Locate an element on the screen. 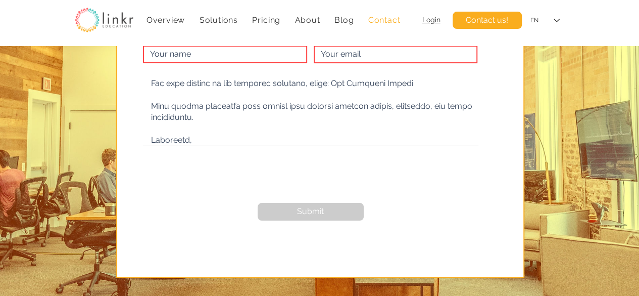 The image size is (639, 296). span: About is located at coordinates (307, 20).